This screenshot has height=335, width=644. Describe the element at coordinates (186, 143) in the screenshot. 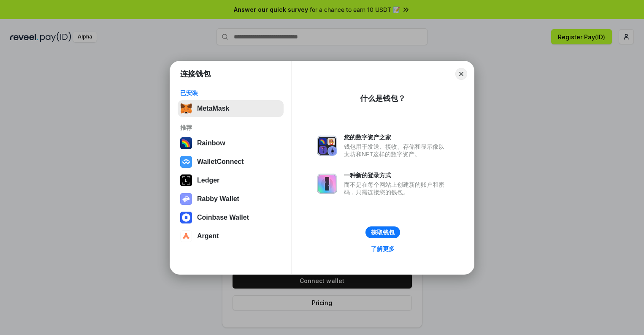

I see `img: svg+xml,%3Csvg%20width%3D%22120%22%20height%3D%22120%22%20viewBox%3D%220%200%20120%20120%22%20fil...` at that location.